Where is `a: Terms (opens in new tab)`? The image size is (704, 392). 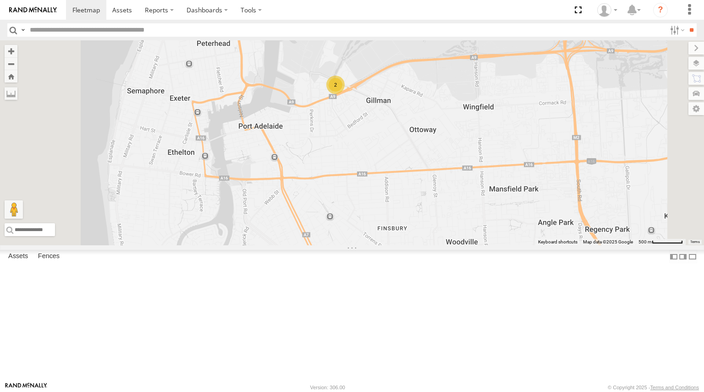 a: Terms (opens in new tab) is located at coordinates (695, 242).